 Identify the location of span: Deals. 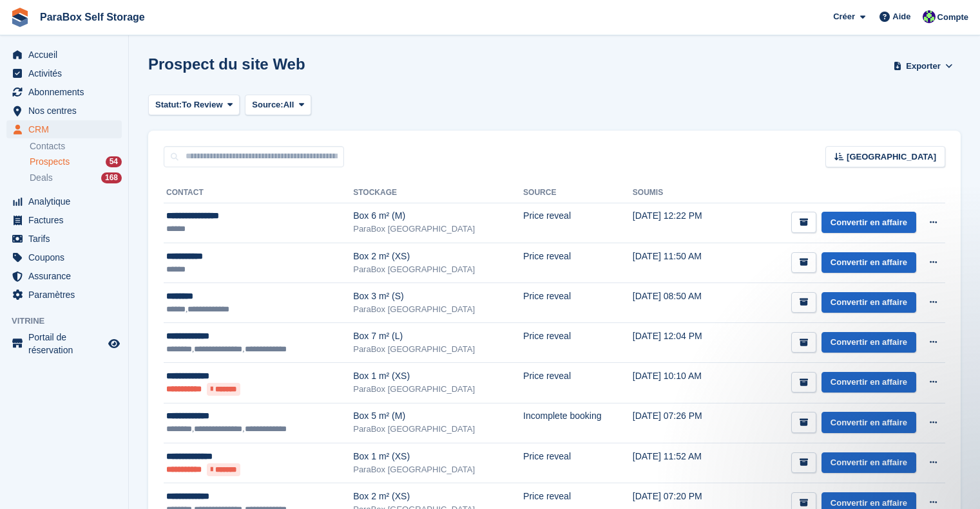
(42, 178).